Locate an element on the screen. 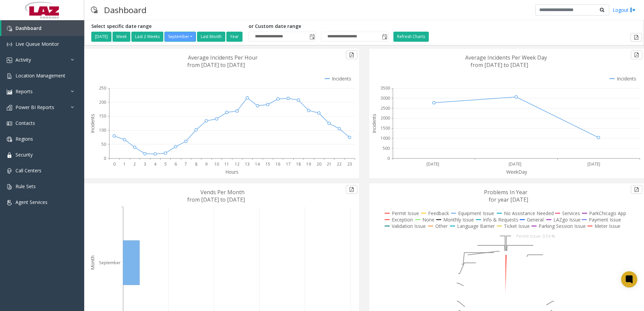  text: 23 is located at coordinates (349, 164).